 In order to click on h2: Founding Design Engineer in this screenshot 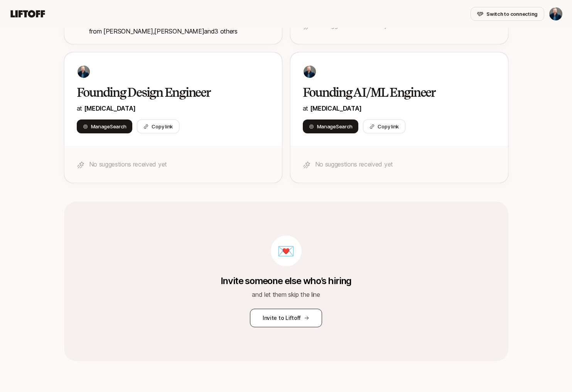, I will do `click(165, 93)`.